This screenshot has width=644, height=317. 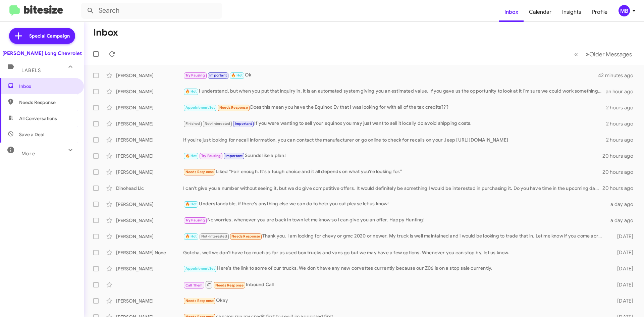 What do you see at coordinates (38, 119) in the screenshot?
I see `span: All Conversations` at bounding box center [38, 119].